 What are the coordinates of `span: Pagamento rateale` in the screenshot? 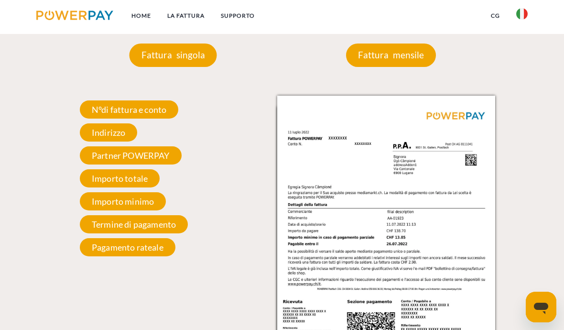 It's located at (128, 247).